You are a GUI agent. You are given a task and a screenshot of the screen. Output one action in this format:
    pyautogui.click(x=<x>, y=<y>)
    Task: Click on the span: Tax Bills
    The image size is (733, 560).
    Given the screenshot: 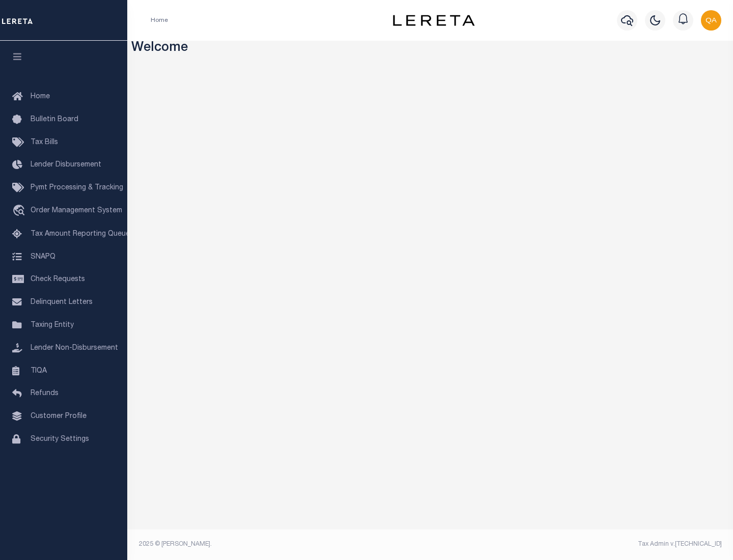 What is the action you would take?
    pyautogui.click(x=44, y=142)
    